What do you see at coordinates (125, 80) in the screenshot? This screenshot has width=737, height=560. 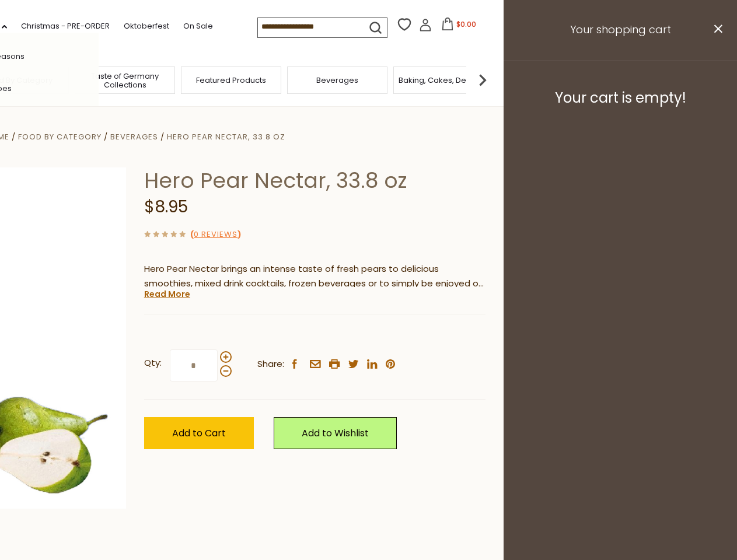 I see `span: Taste of Germany Collections` at bounding box center [125, 80].